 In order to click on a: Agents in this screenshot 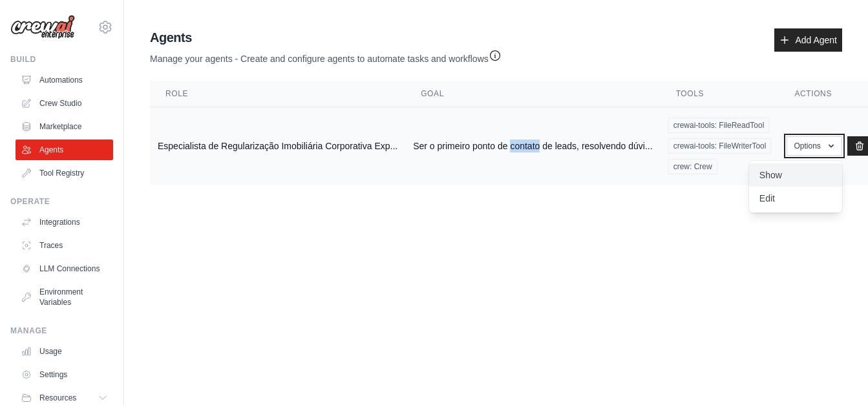, I will do `click(64, 150)`.